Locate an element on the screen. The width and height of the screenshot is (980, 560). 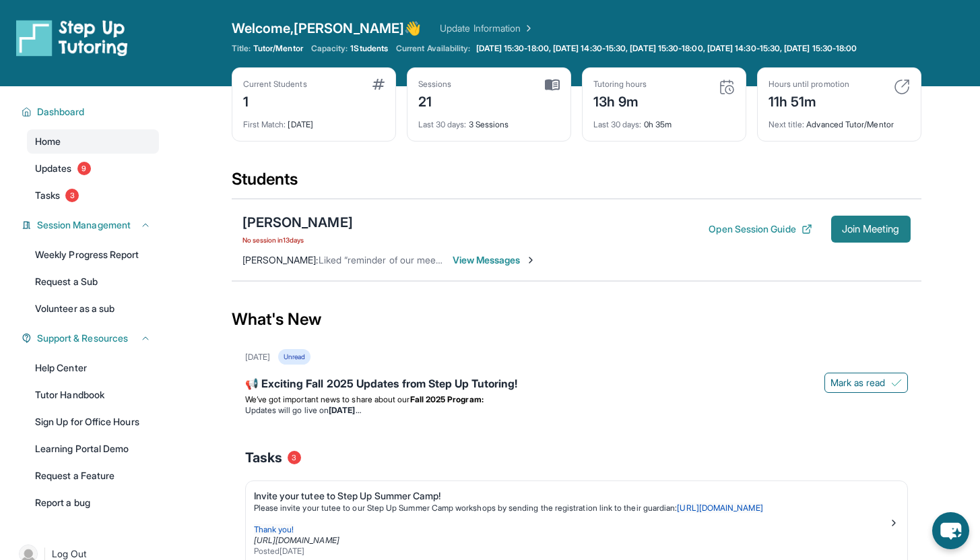
span: We’ve got important news to share about our is located at coordinates (327, 399).